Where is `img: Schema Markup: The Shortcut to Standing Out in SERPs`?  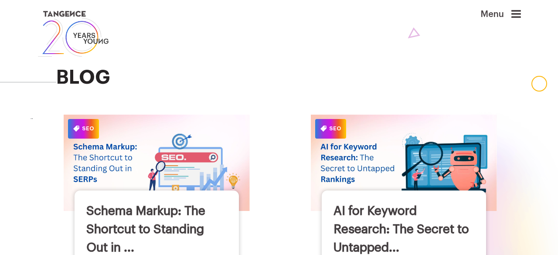
img: Schema Markup: The Shortcut to Standing Out in SERPs is located at coordinates (157, 163).